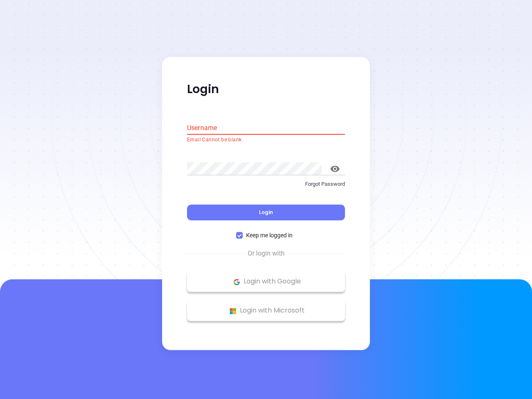  What do you see at coordinates (266, 282) in the screenshot?
I see `button: Google Logo Login with Google` at bounding box center [266, 282].